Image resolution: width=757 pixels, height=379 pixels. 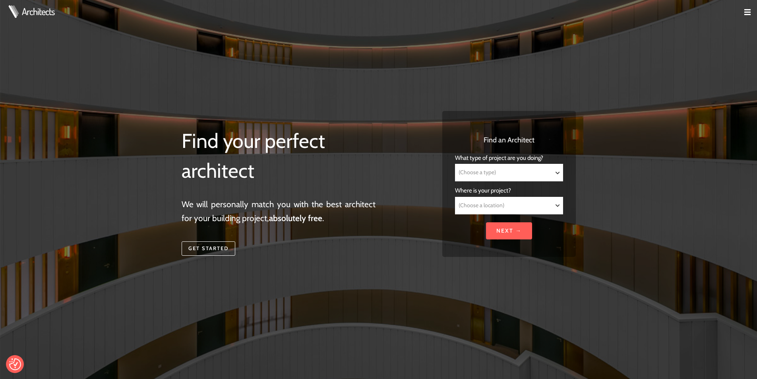 What do you see at coordinates (509, 140) in the screenshot?
I see `h3: Find an Architect` at bounding box center [509, 140].